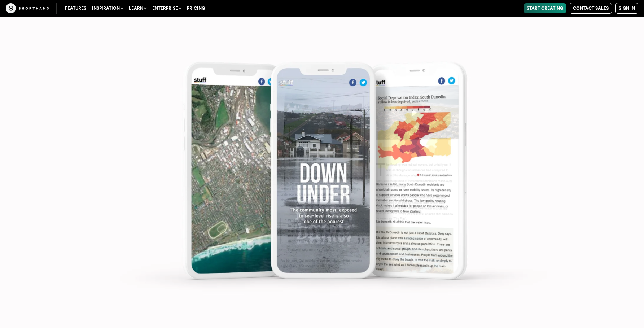  Describe the element at coordinates (626, 9) in the screenshot. I see `a: Sign in` at that location.